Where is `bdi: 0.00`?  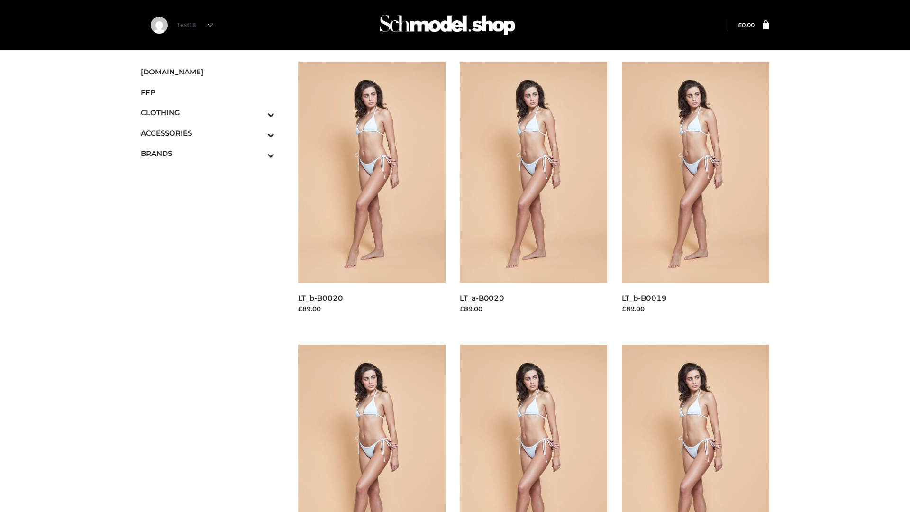 bdi: 0.00 is located at coordinates (746, 25).